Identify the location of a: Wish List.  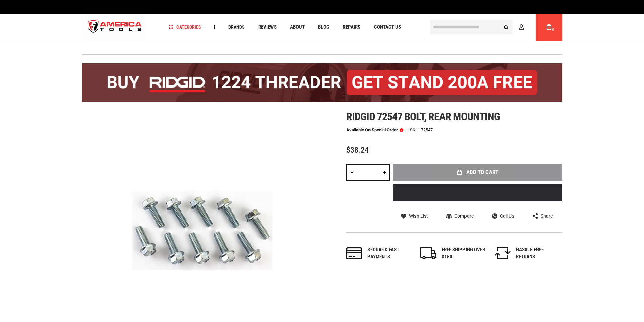
(415, 216).